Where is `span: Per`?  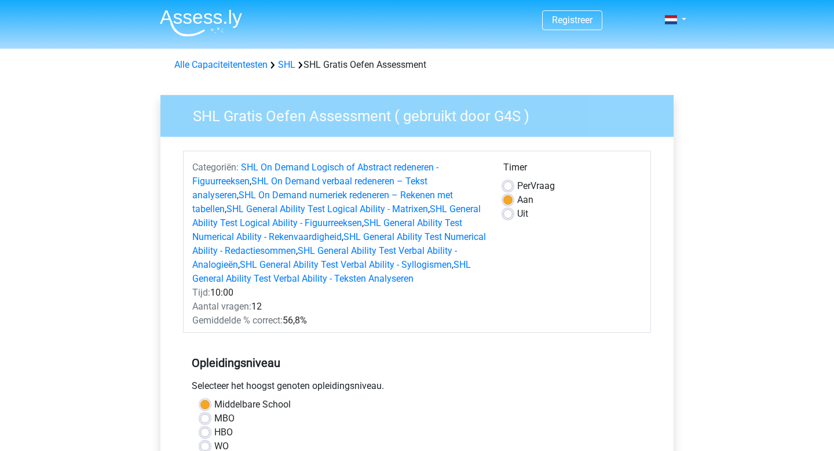 span: Per is located at coordinates (523, 185).